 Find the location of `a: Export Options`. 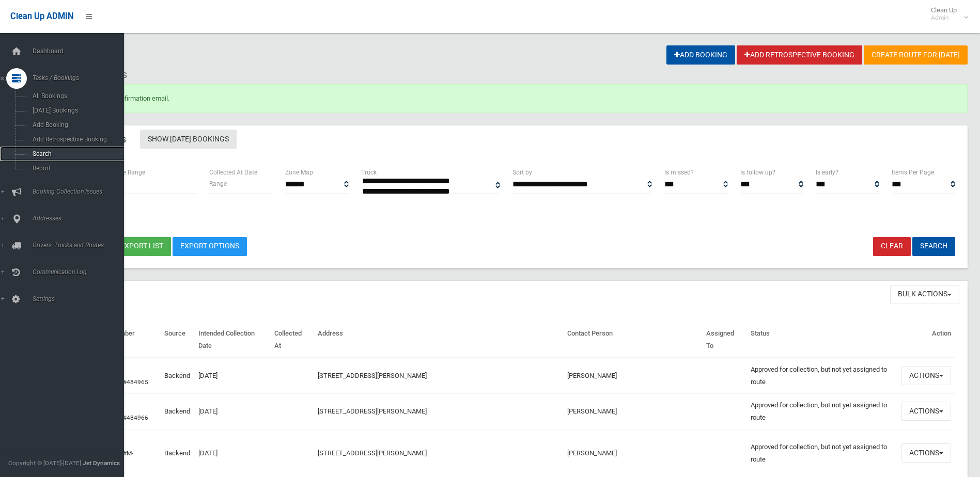

a: Export Options is located at coordinates (210, 246).